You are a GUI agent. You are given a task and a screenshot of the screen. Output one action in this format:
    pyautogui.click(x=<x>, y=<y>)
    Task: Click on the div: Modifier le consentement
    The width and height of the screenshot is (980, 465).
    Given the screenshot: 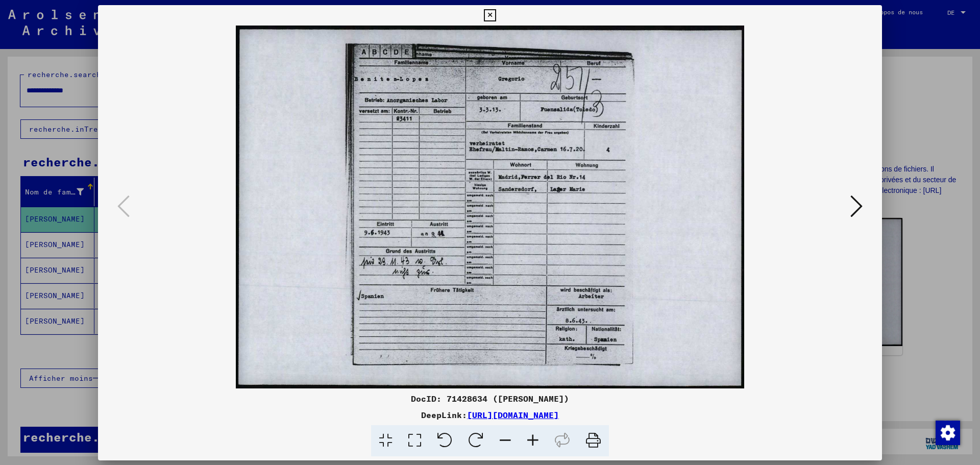 What is the action you would take?
    pyautogui.click(x=947, y=433)
    